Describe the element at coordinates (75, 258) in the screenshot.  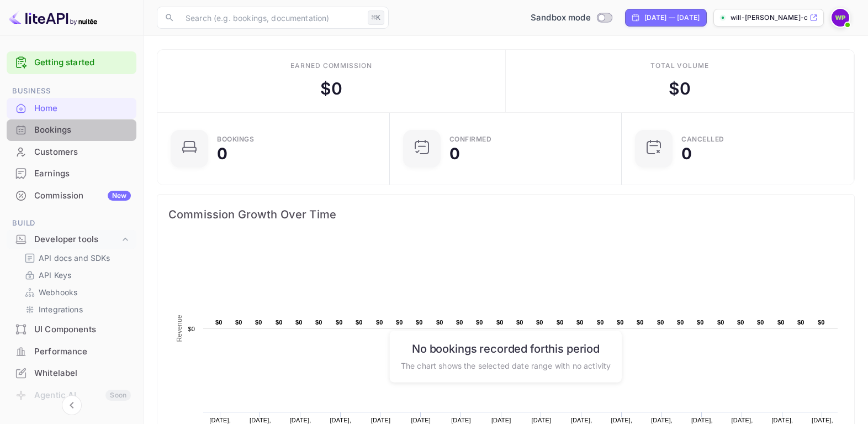
I see `p: API docs and SDKs` at that location.